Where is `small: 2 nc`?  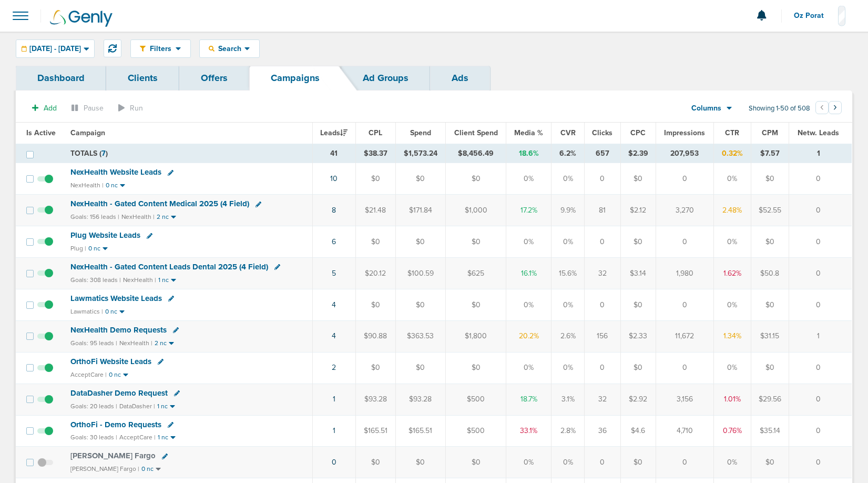
small: 2 nc is located at coordinates (161, 343).